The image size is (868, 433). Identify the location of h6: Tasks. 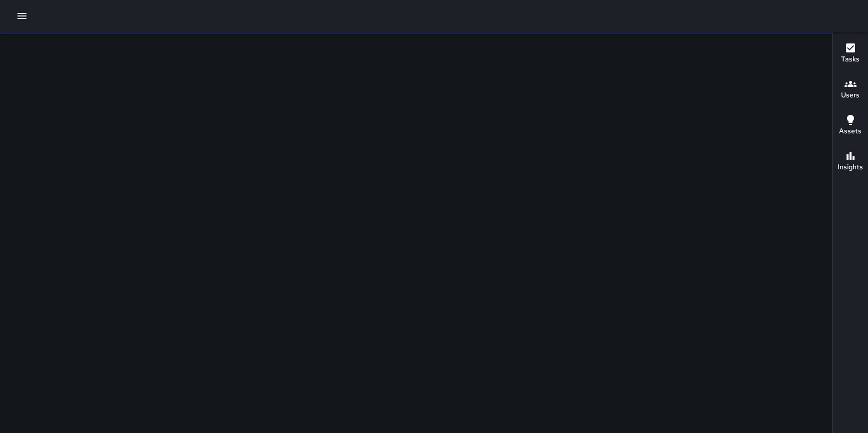
(850, 60).